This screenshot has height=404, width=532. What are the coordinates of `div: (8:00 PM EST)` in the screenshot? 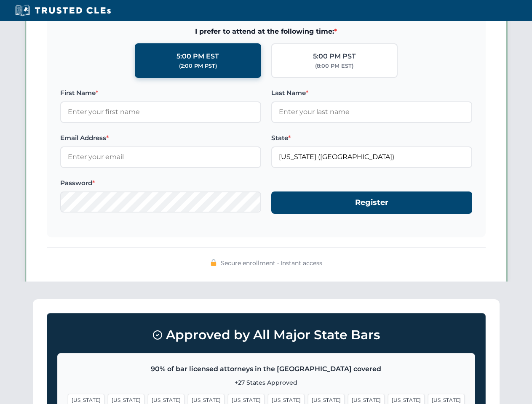 It's located at (334, 66).